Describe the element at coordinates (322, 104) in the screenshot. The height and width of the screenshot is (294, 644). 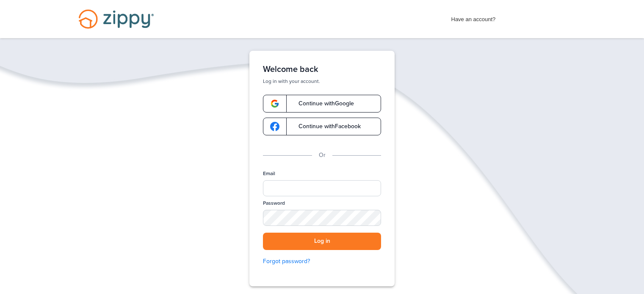
I see `a: google-logoContinue withGoogle` at that location.